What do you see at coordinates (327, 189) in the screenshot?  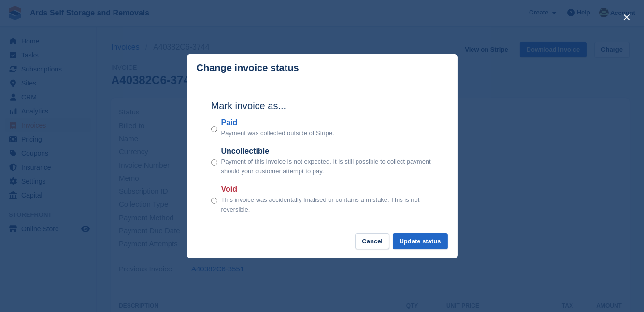 I see `label: Void` at bounding box center [327, 189].